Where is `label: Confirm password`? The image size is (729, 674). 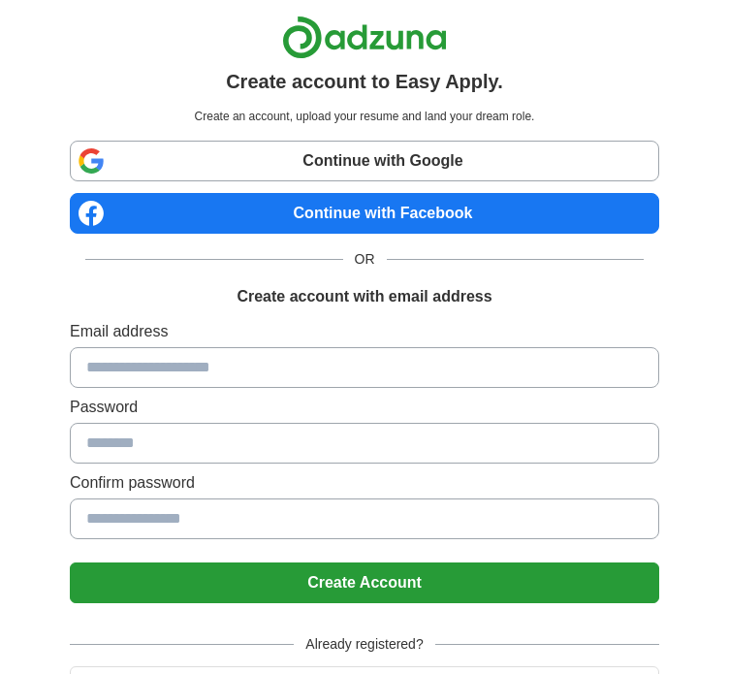
label: Confirm password is located at coordinates (365, 483).